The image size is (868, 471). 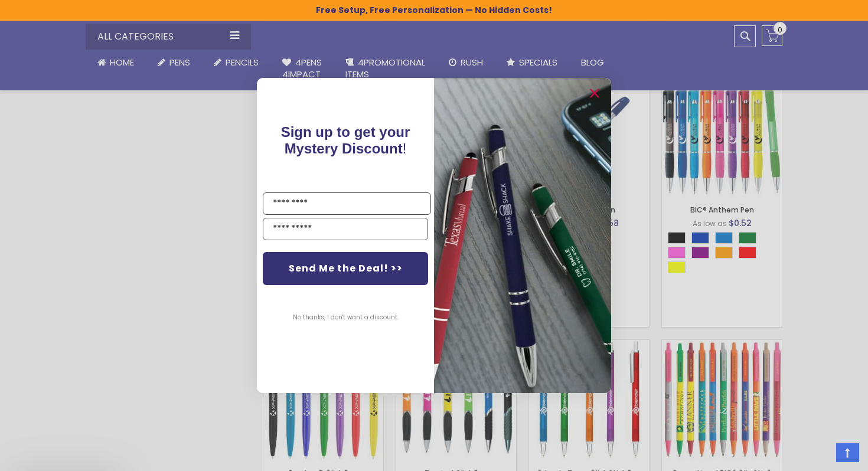 What do you see at coordinates (345, 318) in the screenshot?
I see `button: No thanks, I don't want a discount.` at bounding box center [345, 318].